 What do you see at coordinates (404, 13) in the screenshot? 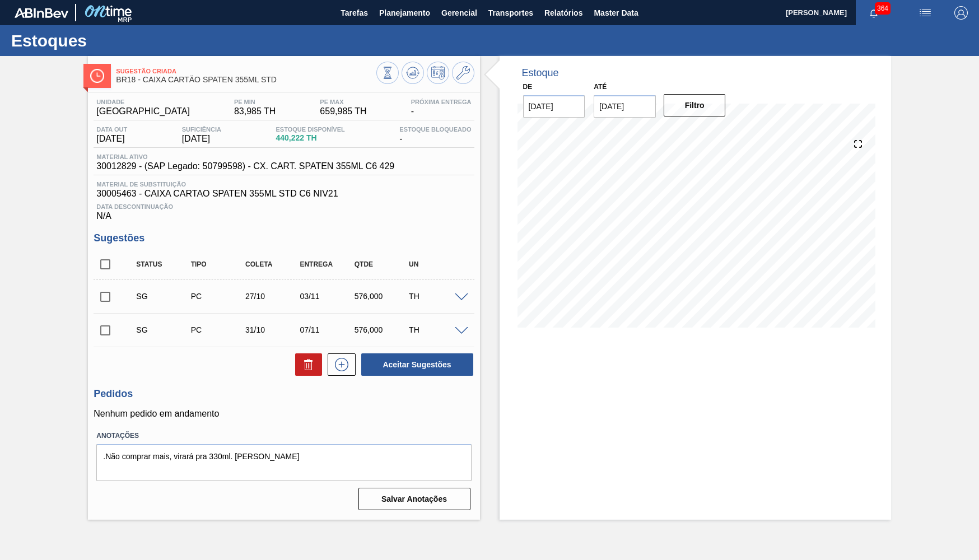
I see `span: Planejamento` at bounding box center [404, 13].